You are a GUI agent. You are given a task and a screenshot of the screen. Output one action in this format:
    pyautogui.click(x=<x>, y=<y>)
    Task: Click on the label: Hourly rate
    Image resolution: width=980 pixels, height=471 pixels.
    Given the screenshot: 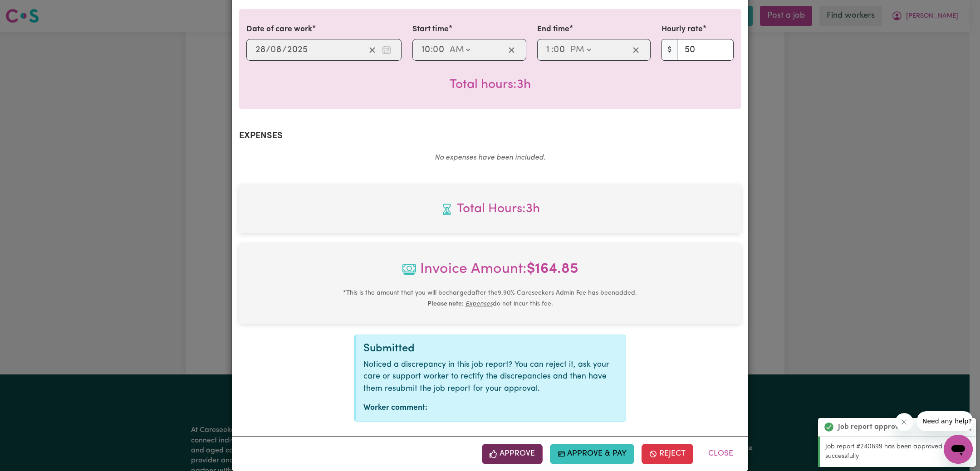 What is the action you would take?
    pyautogui.click(x=682, y=29)
    